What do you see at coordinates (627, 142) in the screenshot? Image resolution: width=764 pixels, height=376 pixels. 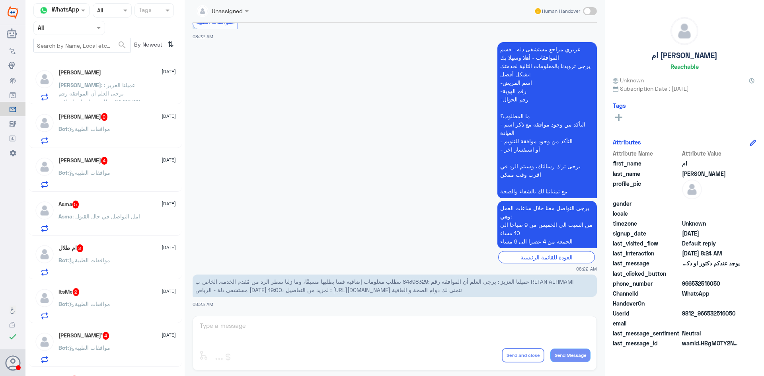 I see `h6: Attributes` at bounding box center [627, 142].